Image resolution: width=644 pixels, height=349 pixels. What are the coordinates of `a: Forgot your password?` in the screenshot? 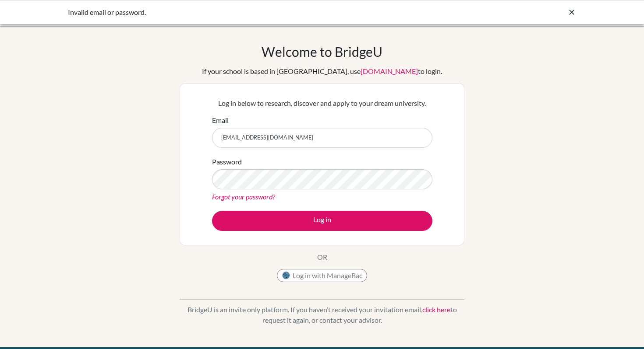 It's located at (244, 196).